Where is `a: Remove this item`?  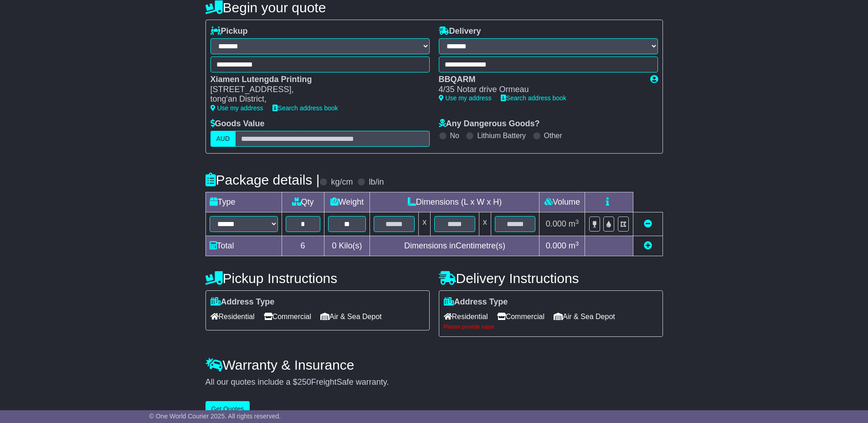 a: Remove this item is located at coordinates (648, 224).